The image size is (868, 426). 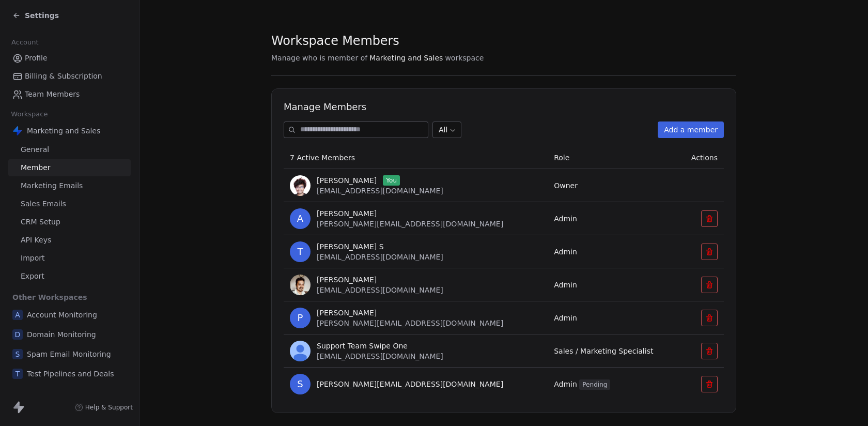 What do you see at coordinates (52, 185) in the screenshot?
I see `span: Marketing Emails` at bounding box center [52, 185].